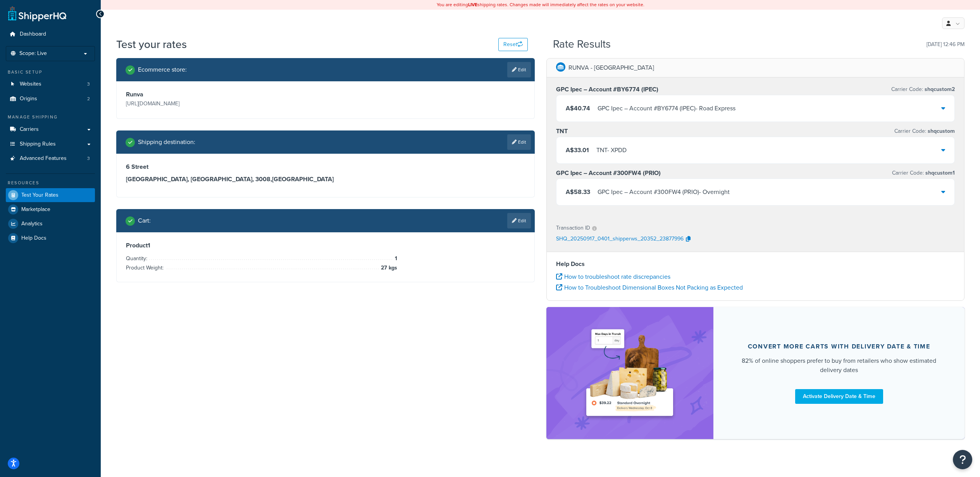 Image resolution: width=980 pixels, height=477 pixels. I want to click on li: Analytics, so click(51, 224).